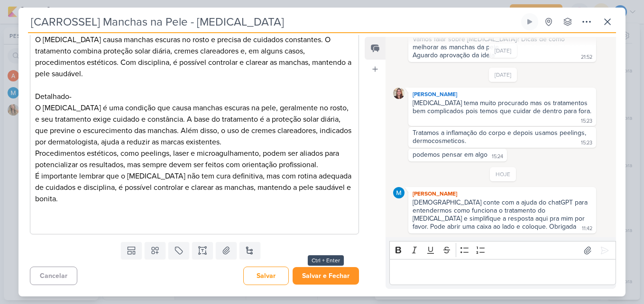  Describe the element at coordinates (194, 159) in the screenshot. I see `p: Procedimentos estéticos, como peelings, laser e microagulhamento, podem ser aliados para potencia...` at that location.